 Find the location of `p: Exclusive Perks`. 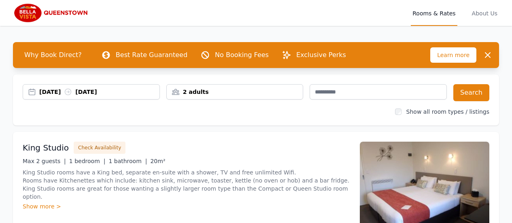

p: Exclusive Perks is located at coordinates (321, 55).